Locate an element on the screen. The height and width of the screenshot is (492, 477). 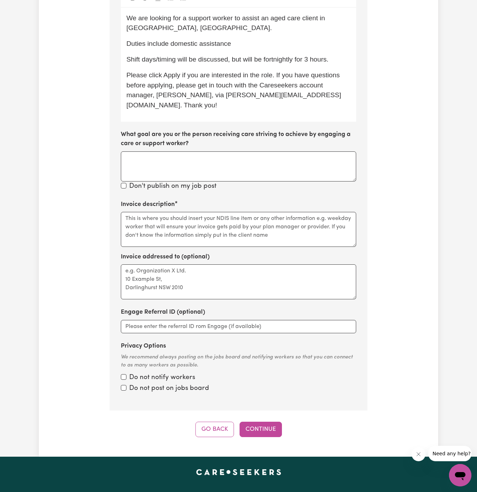
a: Careseekers home page is located at coordinates (238, 472).